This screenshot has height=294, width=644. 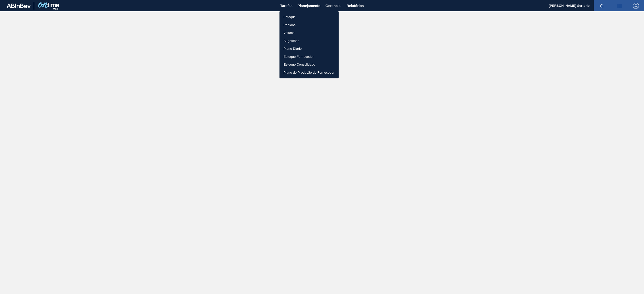 What do you see at coordinates (309, 49) in the screenshot?
I see `li: Plano Diário` at bounding box center [309, 49].